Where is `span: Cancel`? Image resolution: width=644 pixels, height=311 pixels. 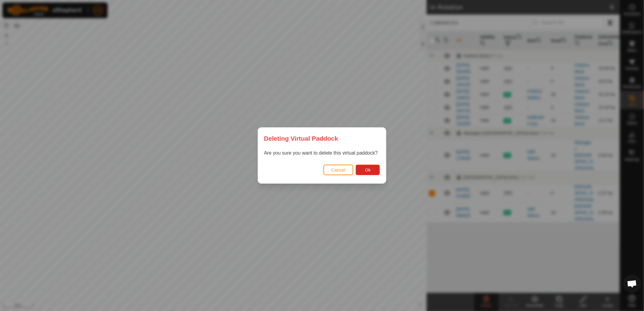 span: Cancel is located at coordinates (338, 170).